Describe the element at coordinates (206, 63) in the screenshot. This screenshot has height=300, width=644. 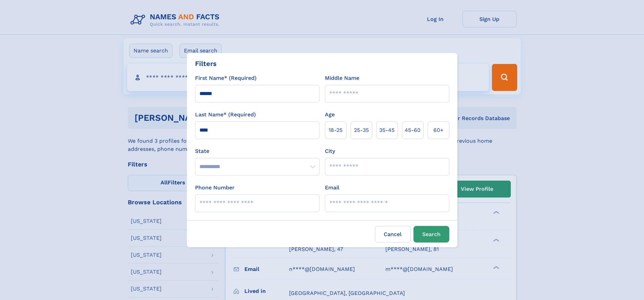
I see `div: Filters` at that location.